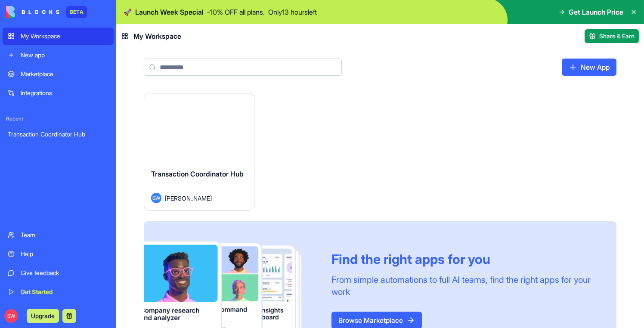 The width and height of the screenshot is (644, 328). What do you see at coordinates (42, 316) in the screenshot?
I see `a: Upgrade` at bounding box center [42, 316].